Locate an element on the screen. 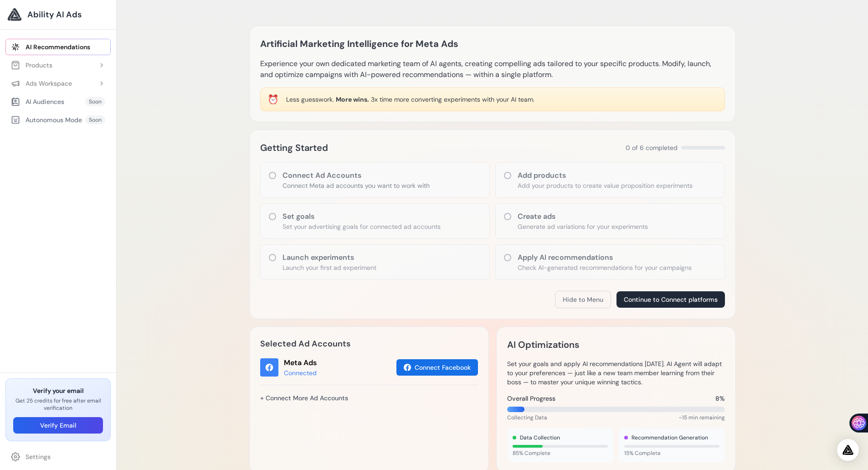  p: Add your products to create value proposition experiments is located at coordinates (605, 186).